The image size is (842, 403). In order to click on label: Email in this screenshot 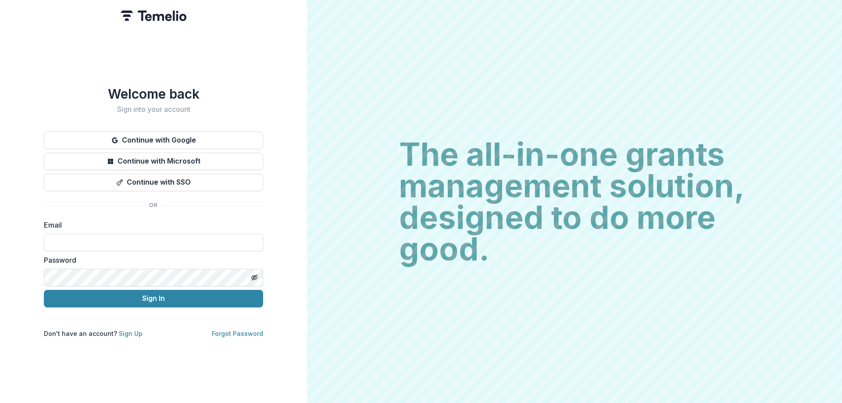, I will do `click(151, 225)`.